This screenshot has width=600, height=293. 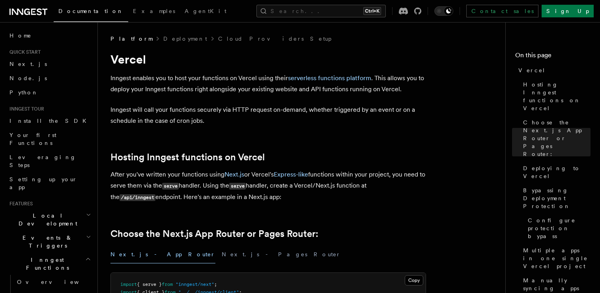 I want to click on span: Examples, so click(x=154, y=11).